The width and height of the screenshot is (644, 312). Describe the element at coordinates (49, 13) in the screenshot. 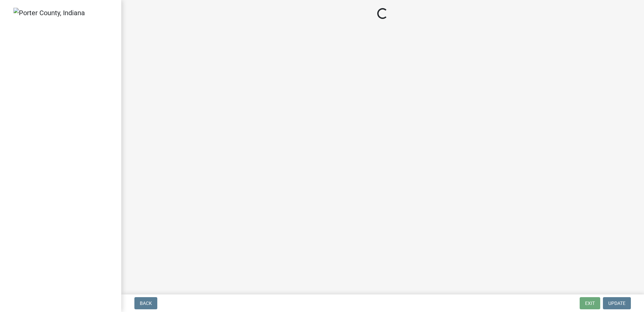

I see `img: Porter County, Indiana` at that location.